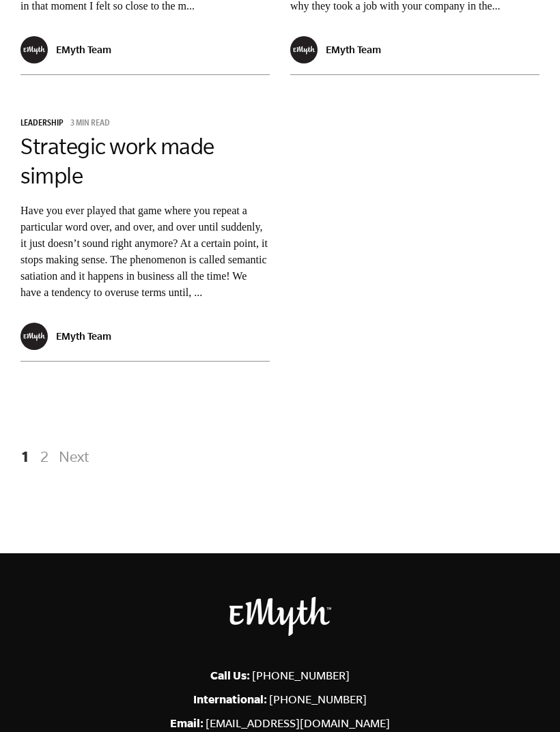  What do you see at coordinates (117, 161) in the screenshot?
I see `a: Strategic work made simple` at bounding box center [117, 161].